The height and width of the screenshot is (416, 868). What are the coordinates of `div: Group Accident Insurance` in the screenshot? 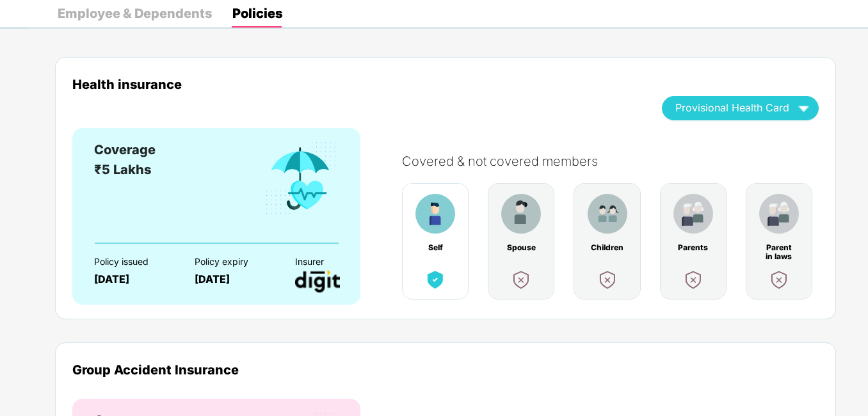 It's located at (446, 369).